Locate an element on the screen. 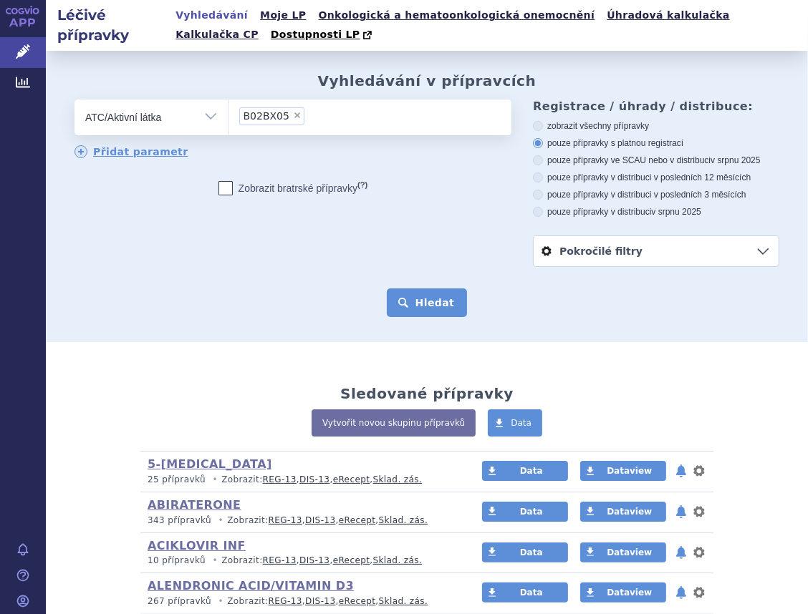  h2: Sledované přípravky is located at coordinates (427, 394).